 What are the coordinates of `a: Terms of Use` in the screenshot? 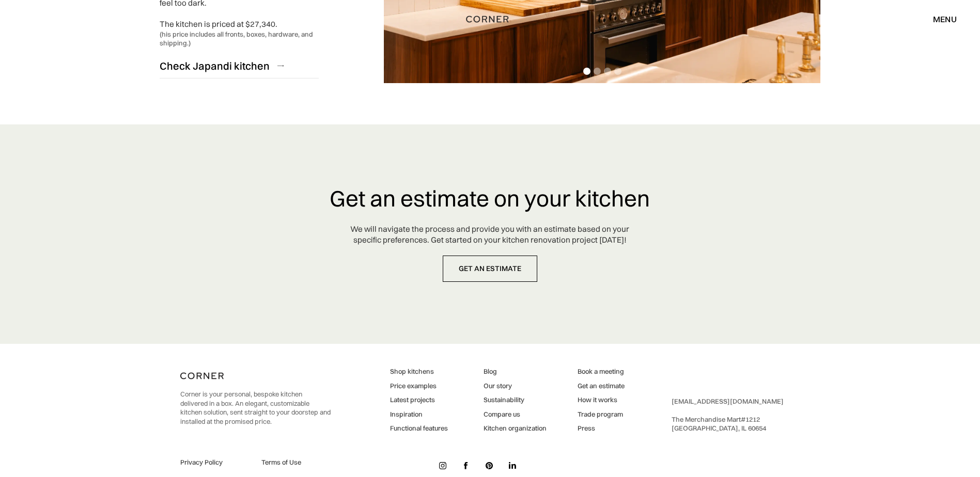 It's located at (296, 462).